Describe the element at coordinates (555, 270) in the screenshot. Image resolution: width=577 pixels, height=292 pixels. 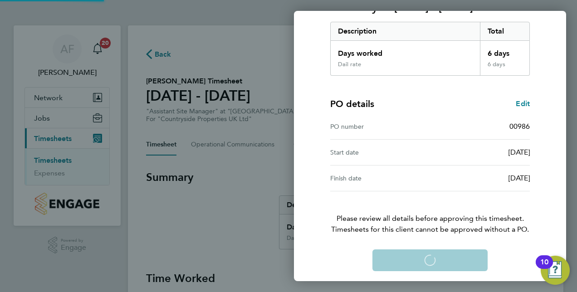
I see `button: Open Resource Center, 10 new notifications` at that location.